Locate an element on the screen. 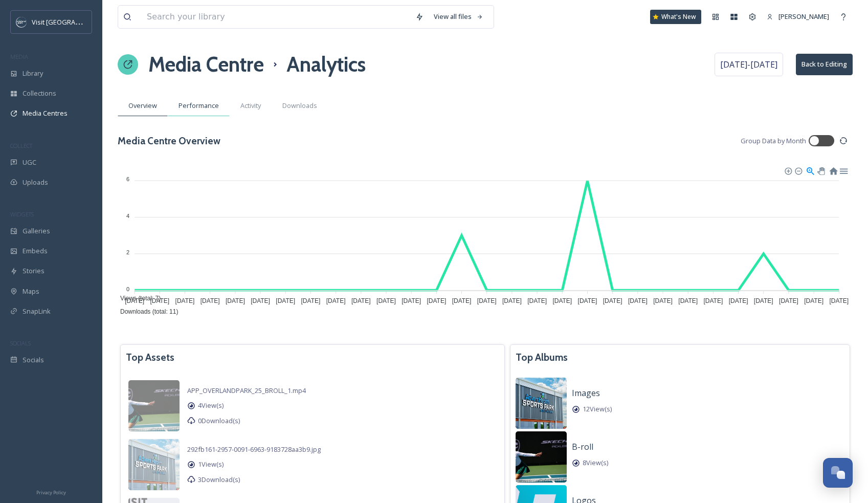 Image resolution: width=868 pixels, height=503 pixels. span: Library is located at coordinates (33, 73).